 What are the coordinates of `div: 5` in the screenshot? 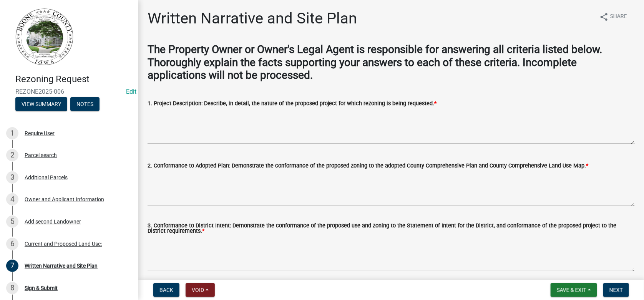 It's located at (12, 222).